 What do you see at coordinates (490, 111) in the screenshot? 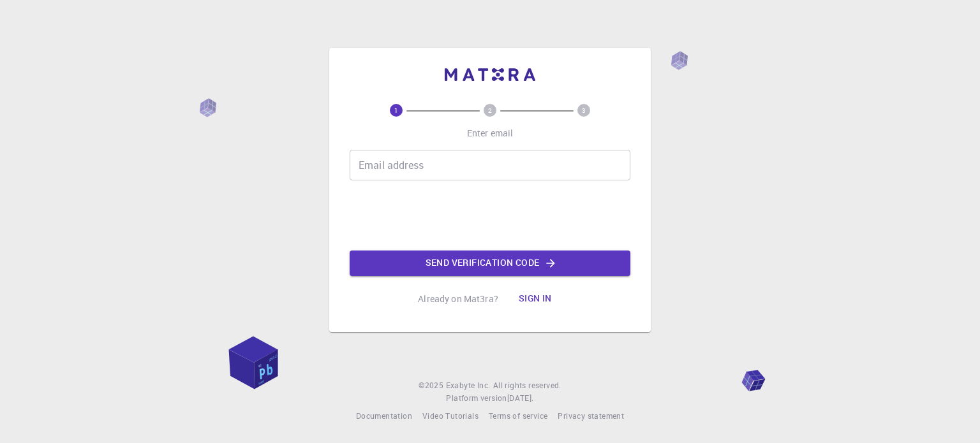
I see `text: 2` at bounding box center [490, 111].